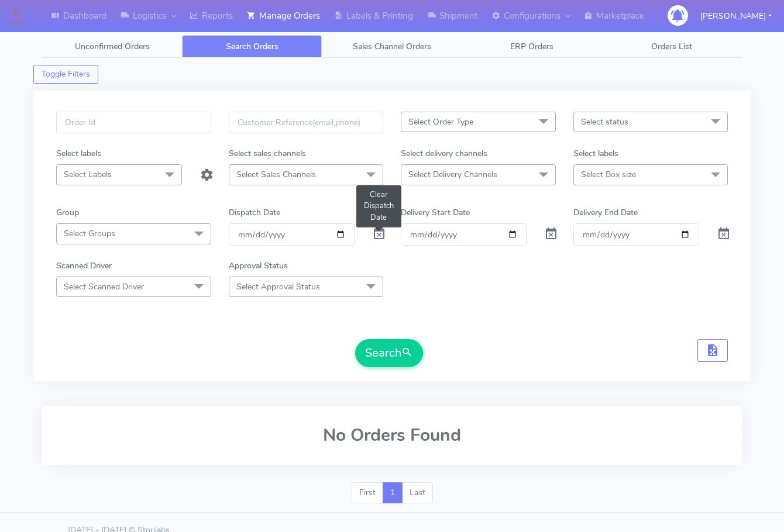 This screenshot has width=784, height=532. Describe the element at coordinates (608, 174) in the screenshot. I see `span: Select Box size` at that location.